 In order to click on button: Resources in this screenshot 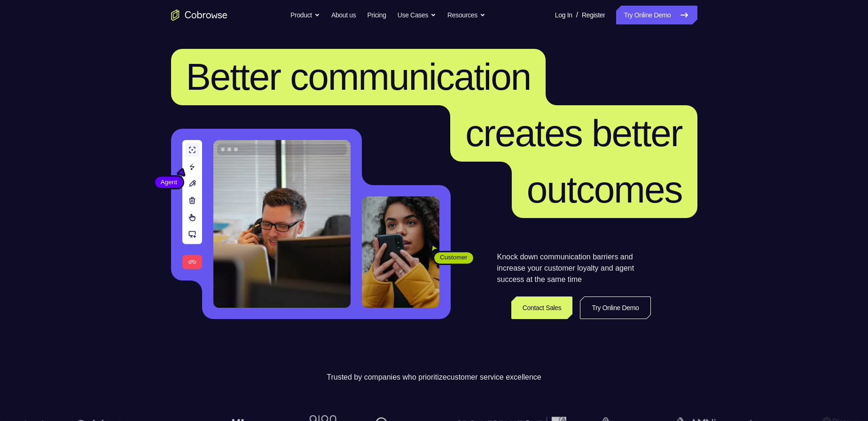, I will do `click(466, 15)`.